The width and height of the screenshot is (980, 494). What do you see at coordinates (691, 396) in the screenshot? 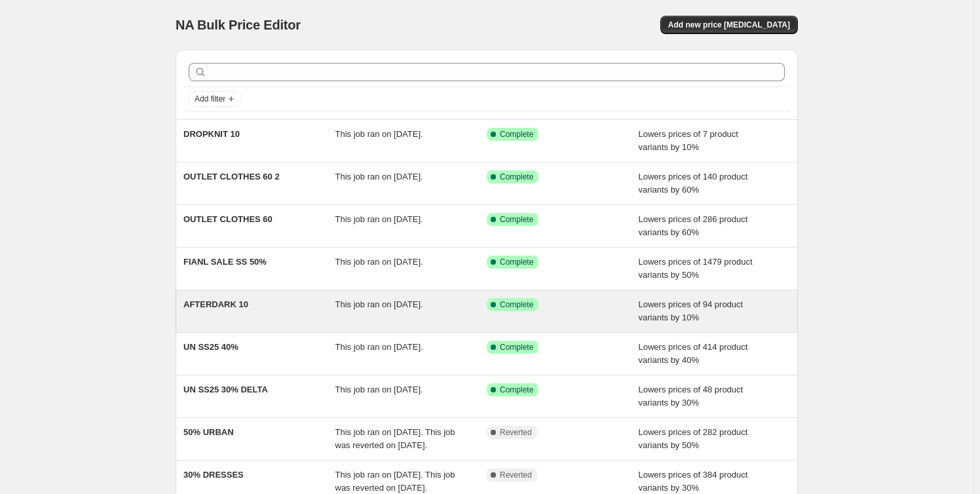
I see `span: Lowers prices of 48 product variants by 30%` at bounding box center [691, 396].